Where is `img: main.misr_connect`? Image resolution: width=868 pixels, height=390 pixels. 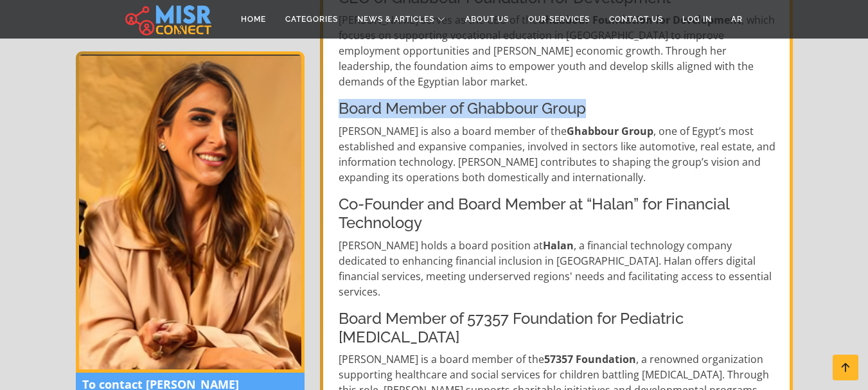 img: main.misr_connect is located at coordinates (168, 19).